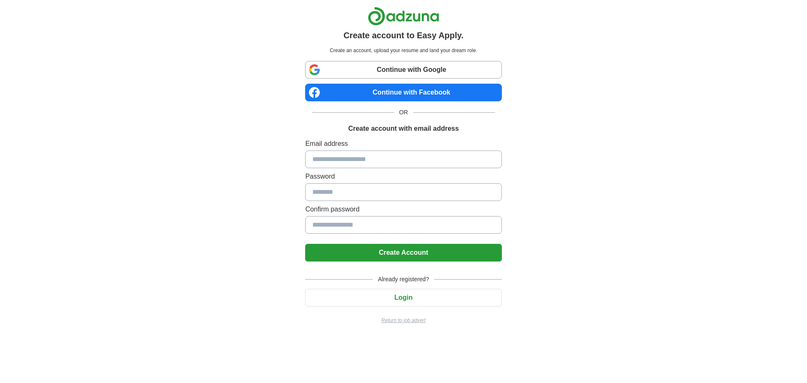 The width and height of the screenshot is (807, 383). Describe the element at coordinates (403, 35) in the screenshot. I see `h1: Create account to Easy Apply.` at that location.